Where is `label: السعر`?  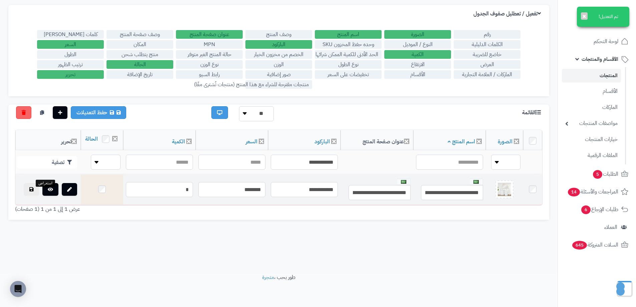 label: السعر is located at coordinates (70, 44).